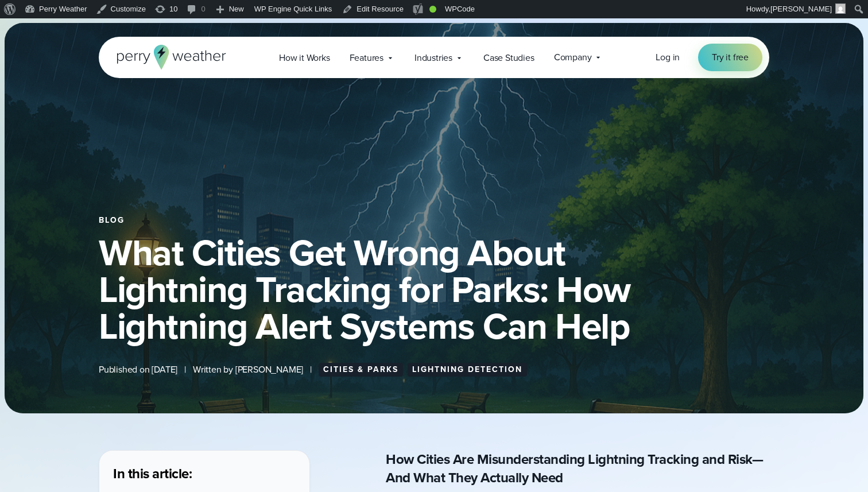 The image size is (868, 492). I want to click on a: Case Studies, so click(509, 57).